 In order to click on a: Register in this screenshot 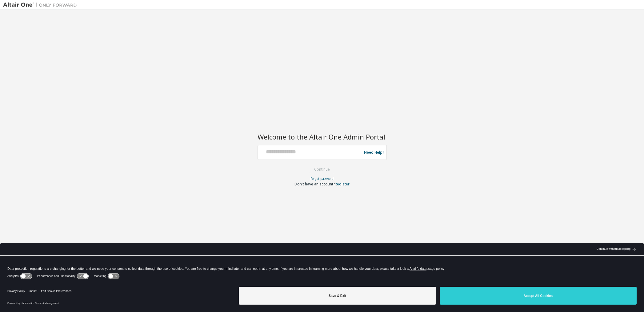, I will do `click(342, 184)`.